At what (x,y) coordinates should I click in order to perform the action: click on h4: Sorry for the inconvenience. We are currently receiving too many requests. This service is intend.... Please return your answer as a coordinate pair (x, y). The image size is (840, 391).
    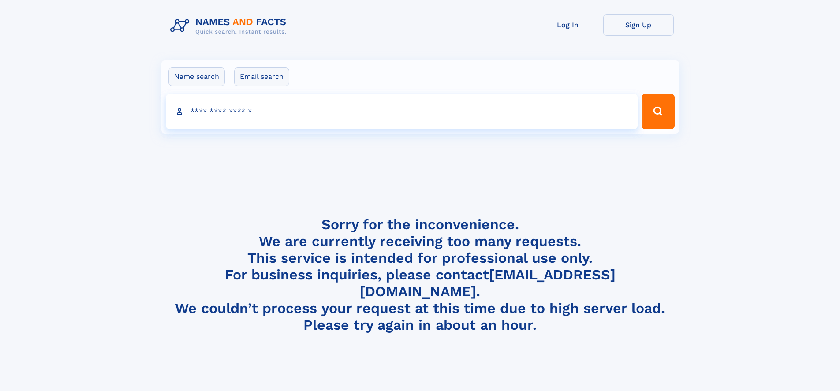
    Looking at the image, I should click on (420, 275).